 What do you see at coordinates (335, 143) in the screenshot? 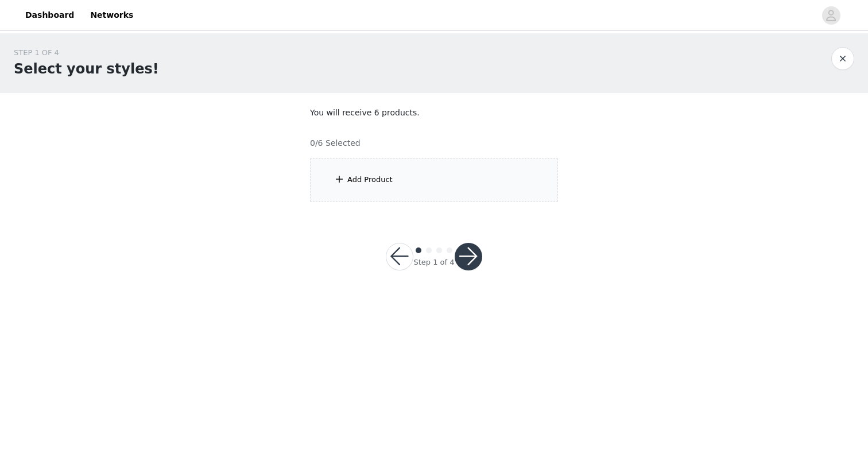
I see `h4: 0/6 Selected` at bounding box center [335, 143].